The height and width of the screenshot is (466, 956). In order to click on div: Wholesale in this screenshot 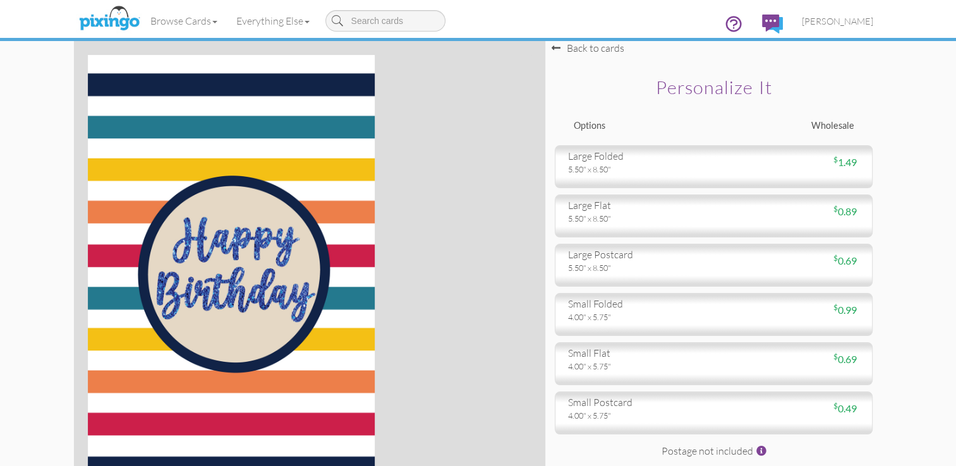, I will do `click(788, 126)`.